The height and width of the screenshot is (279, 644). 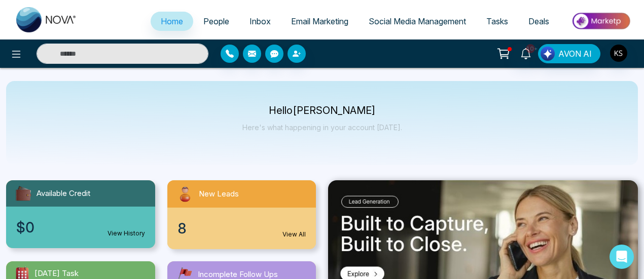 What do you see at coordinates (294, 234) in the screenshot?
I see `a: View All` at bounding box center [294, 234].